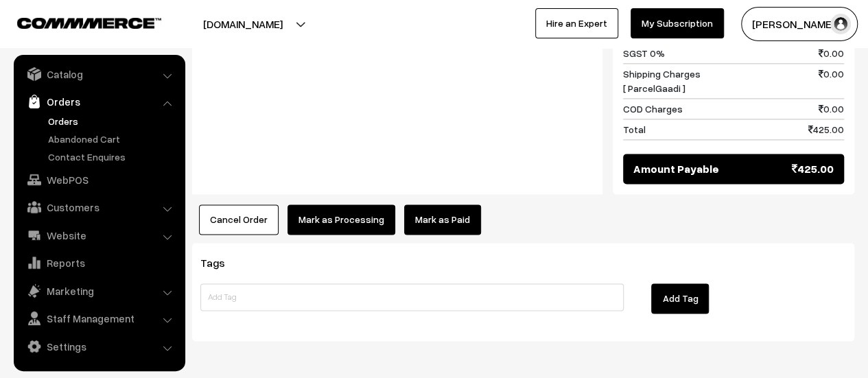 The image size is (868, 378). Describe the element at coordinates (99, 207) in the screenshot. I see `a: Customers` at that location.